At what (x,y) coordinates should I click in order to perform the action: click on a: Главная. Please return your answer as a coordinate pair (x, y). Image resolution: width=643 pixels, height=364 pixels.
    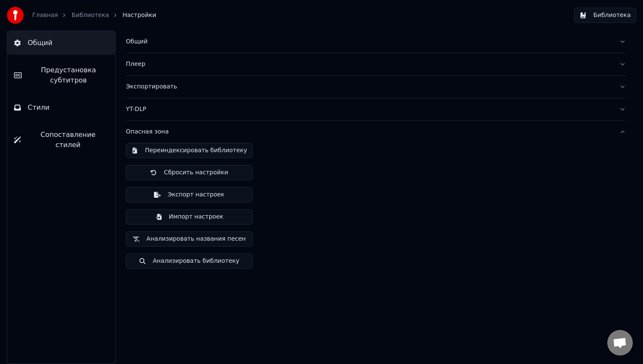
    Looking at the image, I should click on (45, 16).